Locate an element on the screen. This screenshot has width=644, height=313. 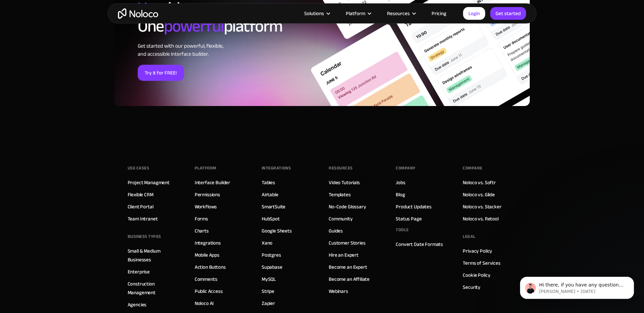
a: Small & Medium Businesses is located at coordinates (154, 255).